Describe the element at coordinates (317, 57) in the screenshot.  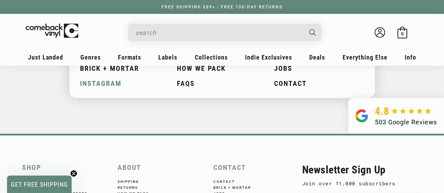
I see `span: Deals` at that location.